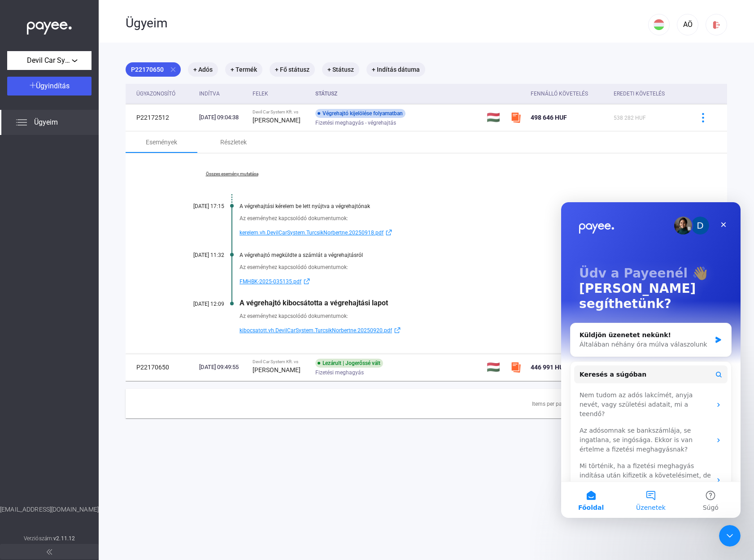 The width and height of the screenshot is (754, 560). I want to click on button: Devil Car System Kft., so click(49, 60).